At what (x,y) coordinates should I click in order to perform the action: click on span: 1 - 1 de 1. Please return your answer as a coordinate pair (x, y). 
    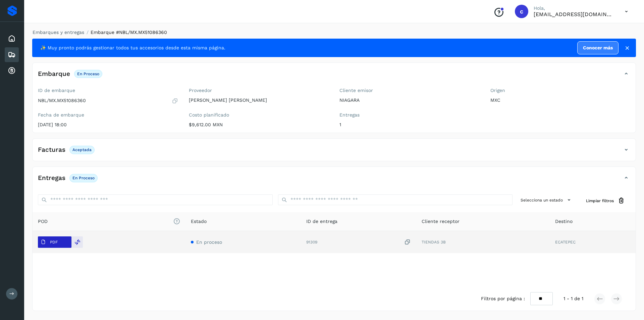
    Looking at the image, I should click on (573, 298).